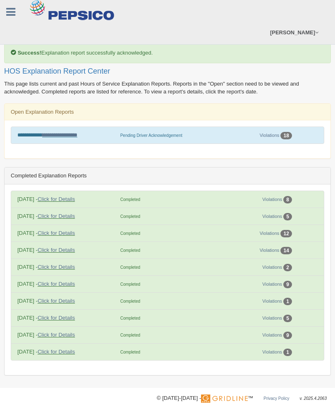  What do you see at coordinates (168, 72) in the screenshot?
I see `h2: HOS Explanation Report Center` at bounding box center [168, 72].